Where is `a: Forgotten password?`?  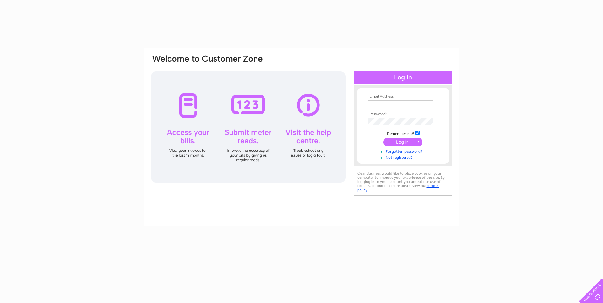 a: Forgotten password? is located at coordinates (404, 151).